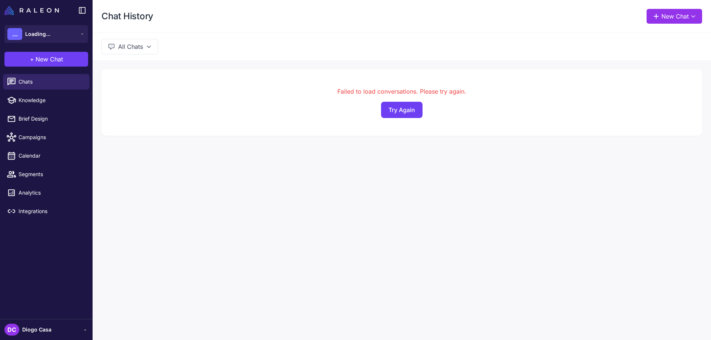 This screenshot has height=340, width=711. I want to click on a: Brief Design, so click(46, 119).